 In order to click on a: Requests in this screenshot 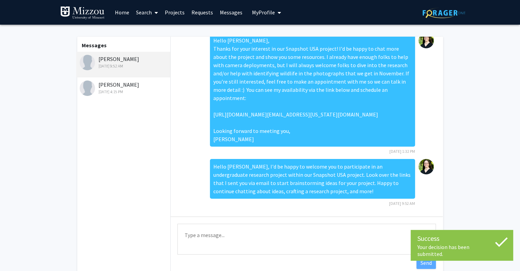, I will do `click(202, 12)`.